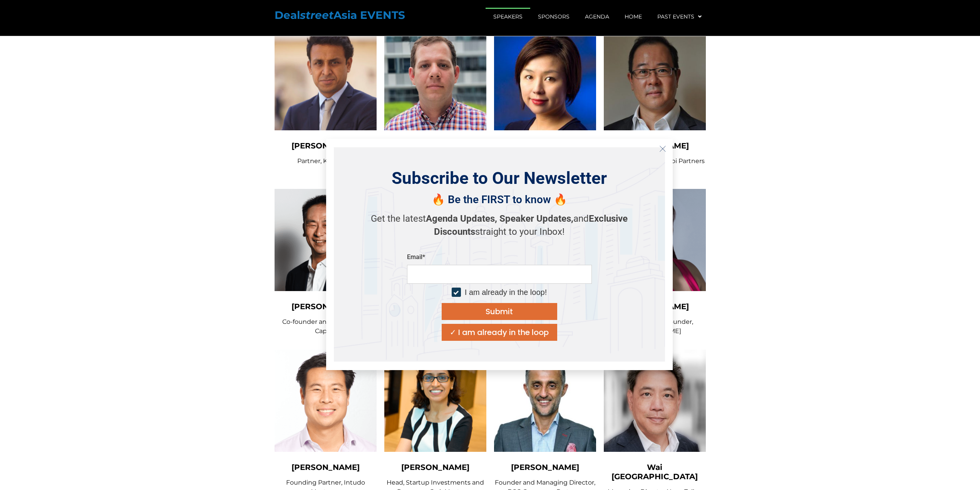 The width and height of the screenshot is (980, 490). What do you see at coordinates (633, 17) in the screenshot?
I see `a: Home` at bounding box center [633, 17].